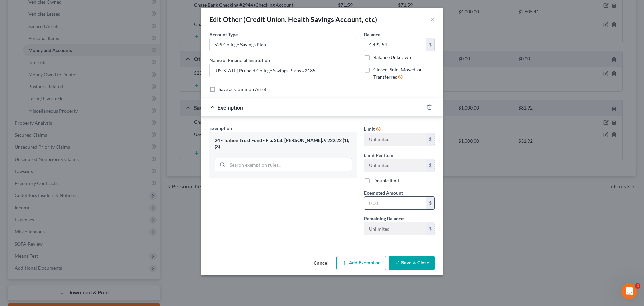 This screenshot has height=306, width=644. Describe the element at coordinates (224, 34) in the screenshot. I see `label: Account Type` at that location.